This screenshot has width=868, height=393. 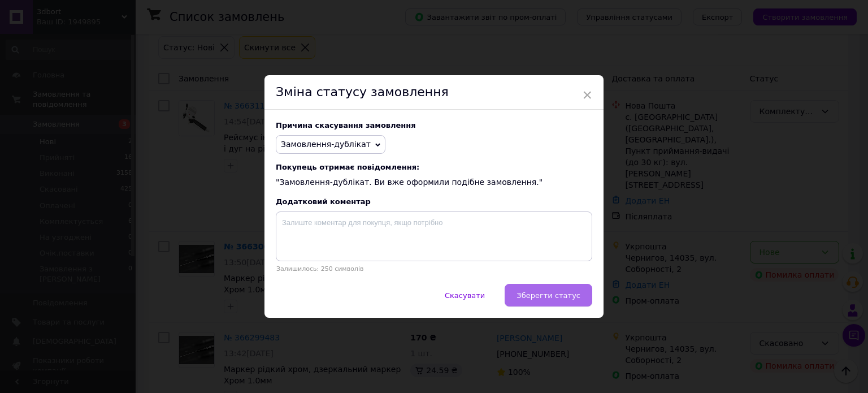 I want to click on div: Причина скасування замовлення, so click(x=434, y=125).